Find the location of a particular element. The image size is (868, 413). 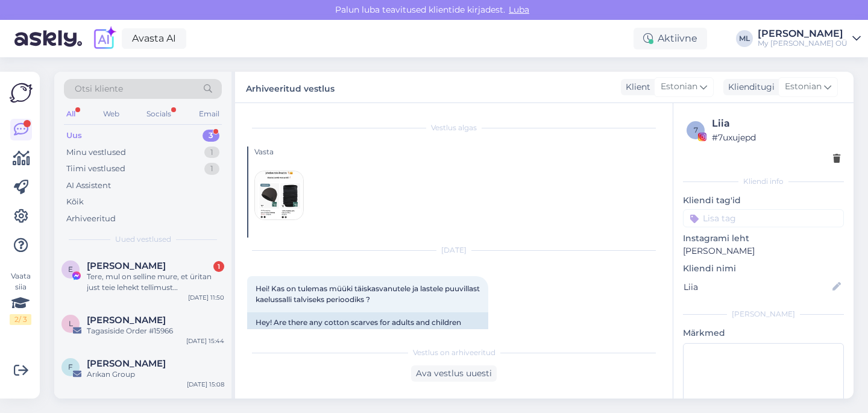

div: Vasta is located at coordinates (458, 152).